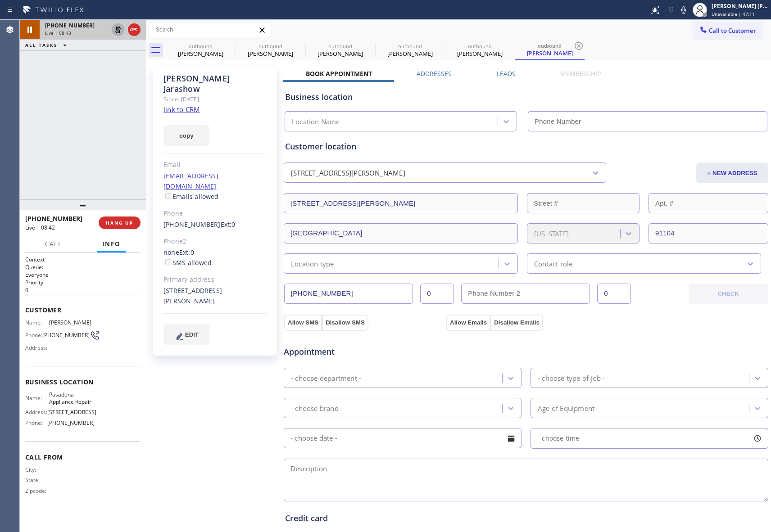 This screenshot has height=532, width=771. What do you see at coordinates (83, 275) in the screenshot?
I see `p: Everyone` at bounding box center [83, 275].